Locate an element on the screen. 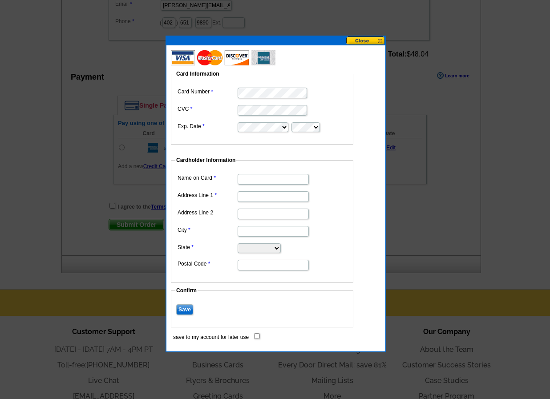 This screenshot has height=399, width=550. label: Address Line 1 is located at coordinates (207, 195).